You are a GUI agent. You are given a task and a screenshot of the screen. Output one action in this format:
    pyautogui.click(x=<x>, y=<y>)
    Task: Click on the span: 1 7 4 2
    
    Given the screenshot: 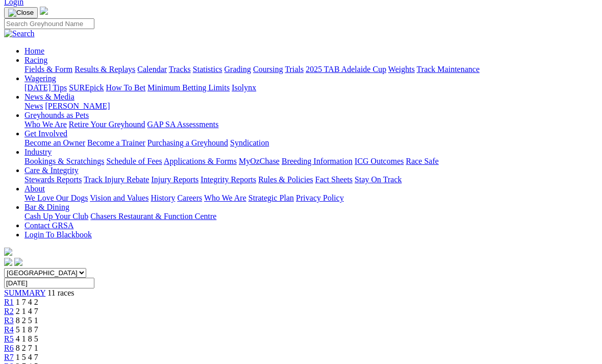 What is the action you would take?
    pyautogui.click(x=27, y=302)
    